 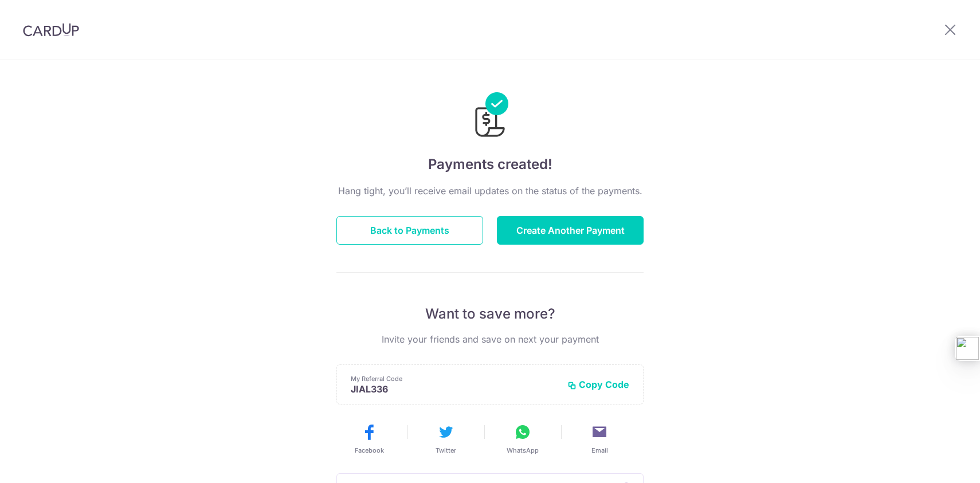 What do you see at coordinates (369, 450) in the screenshot?
I see `span: Facebook` at bounding box center [369, 450].